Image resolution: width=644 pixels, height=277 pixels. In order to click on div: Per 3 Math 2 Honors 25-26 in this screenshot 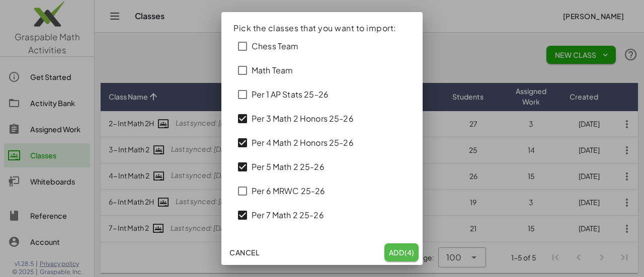, I will do `click(302, 118)`.